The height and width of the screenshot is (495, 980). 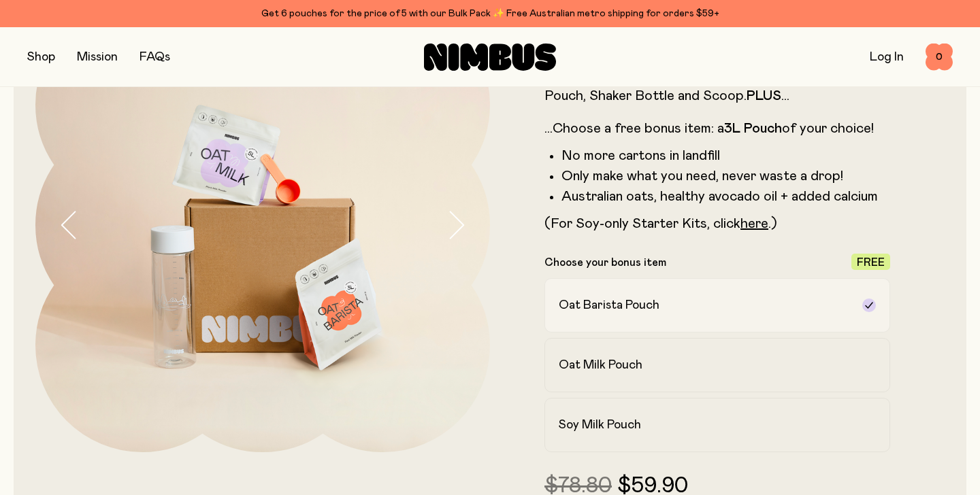 What do you see at coordinates (155, 57) in the screenshot?
I see `a: FAQs` at bounding box center [155, 57].